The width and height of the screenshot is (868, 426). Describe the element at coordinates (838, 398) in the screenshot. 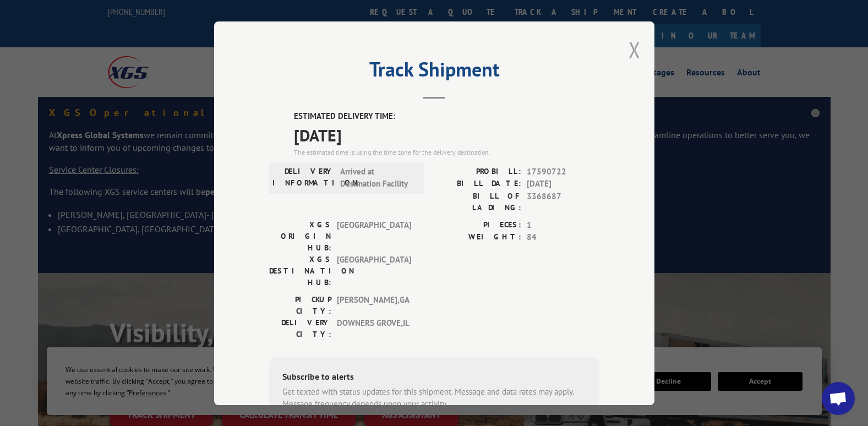

I see `a: Open chat` at that location.